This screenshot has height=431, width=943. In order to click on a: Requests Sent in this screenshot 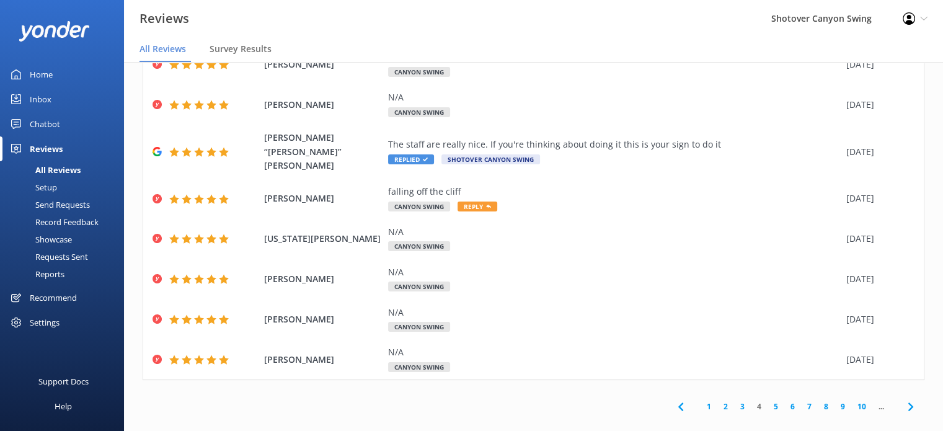, I will do `click(66, 257)`.